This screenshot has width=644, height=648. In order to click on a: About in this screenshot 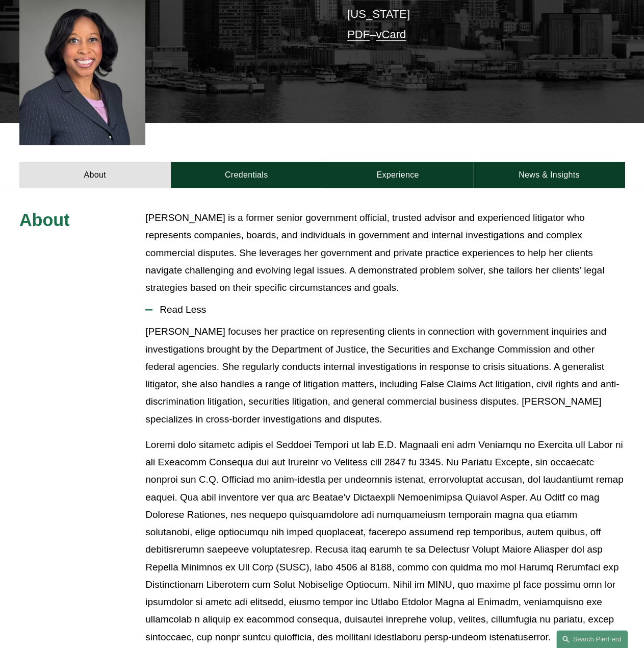, I will do `click(95, 175)`.